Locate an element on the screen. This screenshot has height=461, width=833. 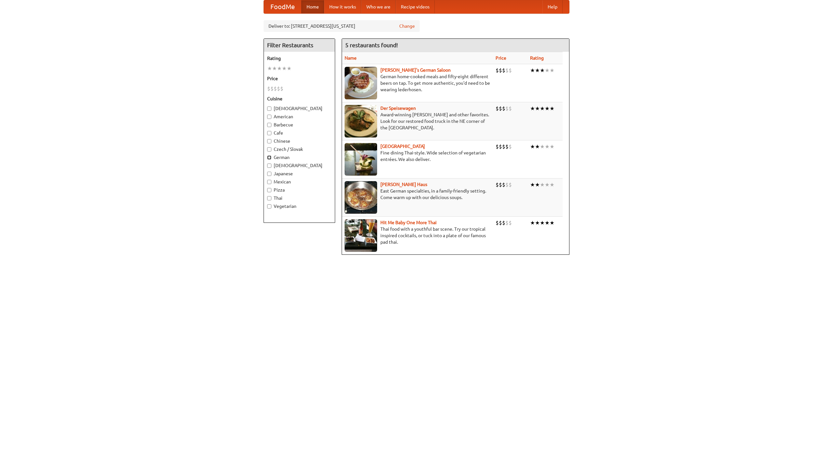
a: Price is located at coordinates (501, 58).